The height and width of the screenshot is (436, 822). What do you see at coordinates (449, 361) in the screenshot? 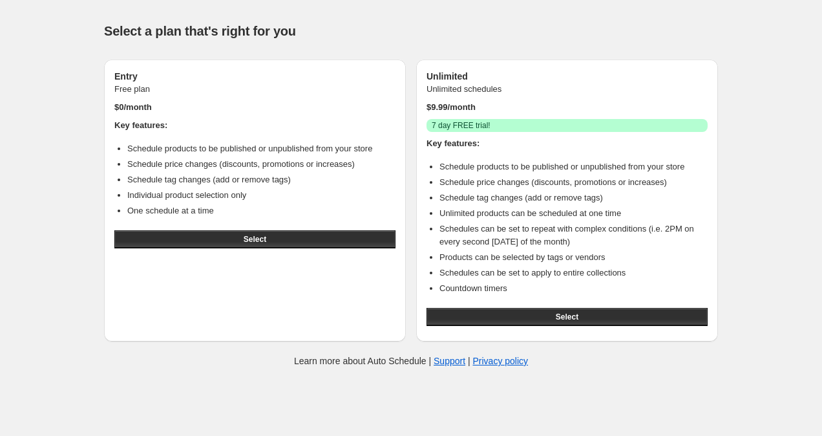
I see `a: Support` at bounding box center [449, 361].